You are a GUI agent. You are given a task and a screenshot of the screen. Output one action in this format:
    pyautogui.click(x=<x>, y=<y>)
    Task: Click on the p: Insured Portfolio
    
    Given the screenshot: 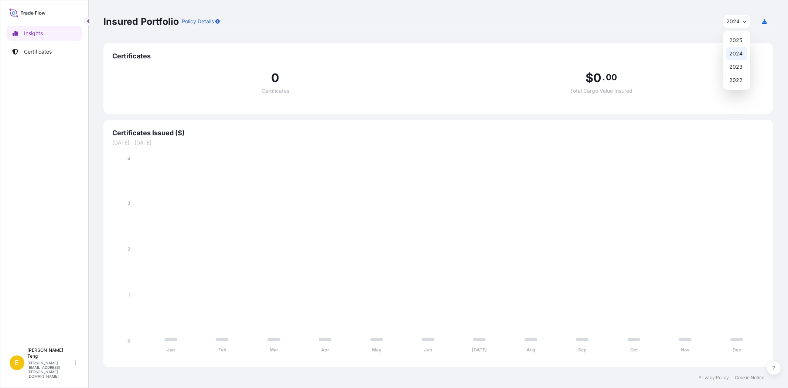 What is the action you would take?
    pyautogui.click(x=141, y=21)
    